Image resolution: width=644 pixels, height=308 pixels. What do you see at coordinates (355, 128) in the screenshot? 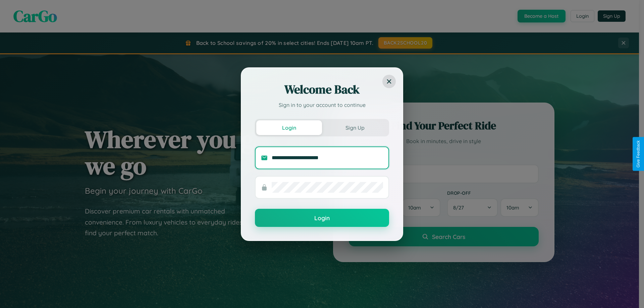
I see `button: Sign Up` at bounding box center [355, 128].